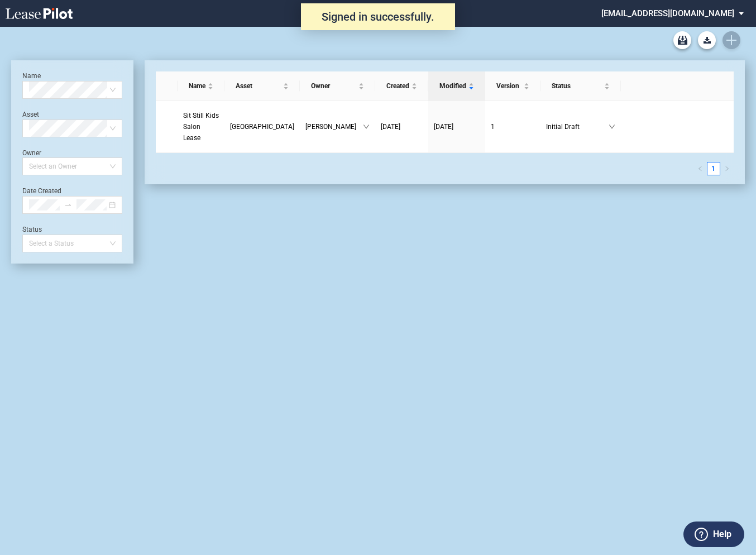  Describe the element at coordinates (722, 535) in the screenshot. I see `label: Help` at that location.